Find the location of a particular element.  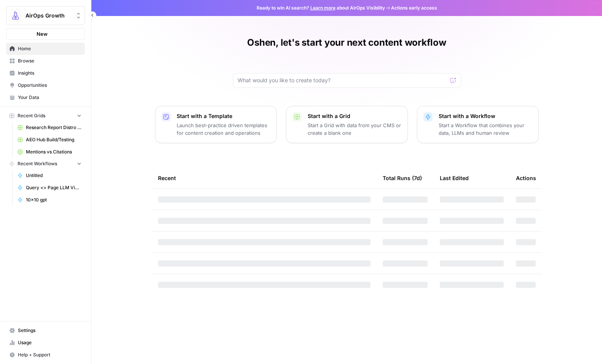

a: Mentions vs Citations is located at coordinates (50, 152).